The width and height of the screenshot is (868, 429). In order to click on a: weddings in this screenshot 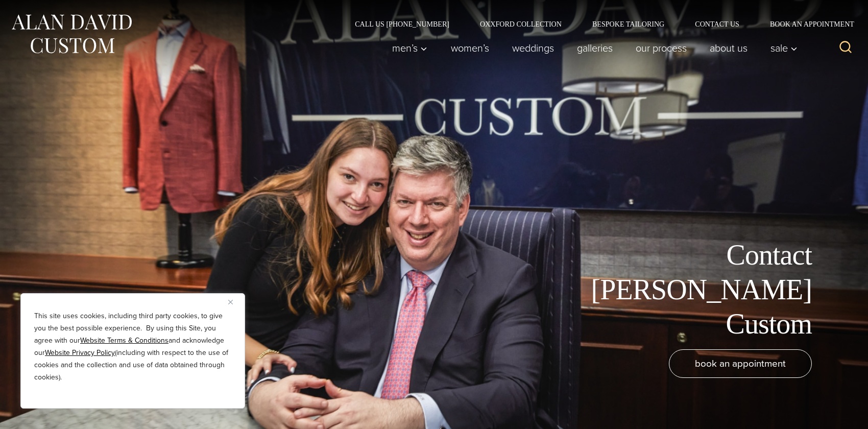, I will do `click(532, 48)`.